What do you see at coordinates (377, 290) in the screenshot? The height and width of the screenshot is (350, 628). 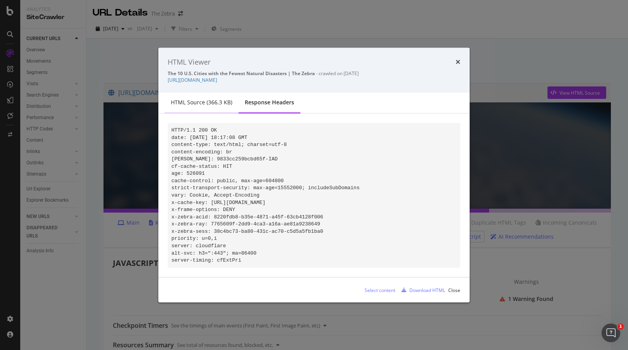 I see `button: Select content` at bounding box center [377, 290].